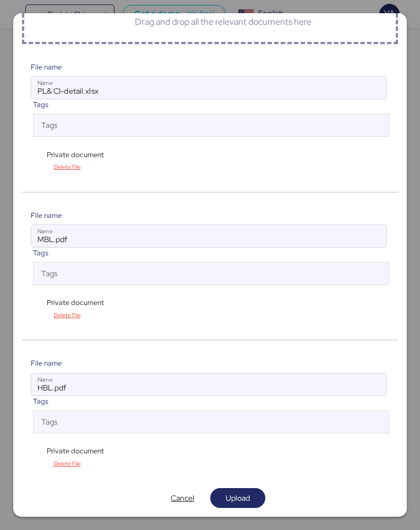 Image resolution: width=420 pixels, height=530 pixels. Describe the element at coordinates (183, 498) in the screenshot. I see `span: Cancel` at that location.